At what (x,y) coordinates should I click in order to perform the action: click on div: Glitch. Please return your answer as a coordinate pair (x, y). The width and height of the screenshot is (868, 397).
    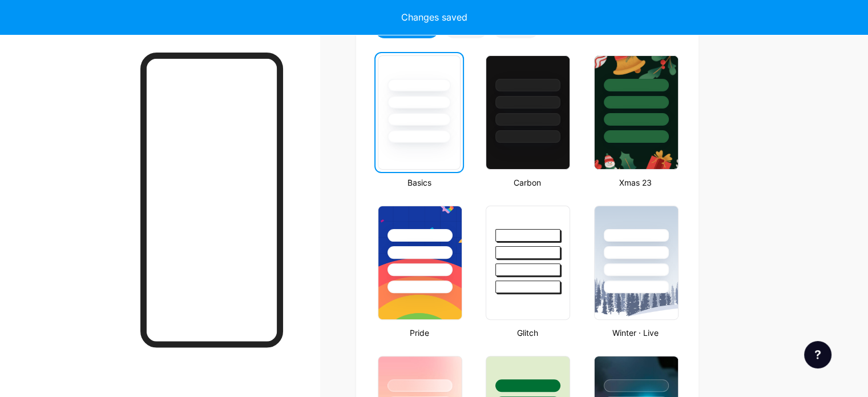
    Looking at the image, I should click on (527, 333).